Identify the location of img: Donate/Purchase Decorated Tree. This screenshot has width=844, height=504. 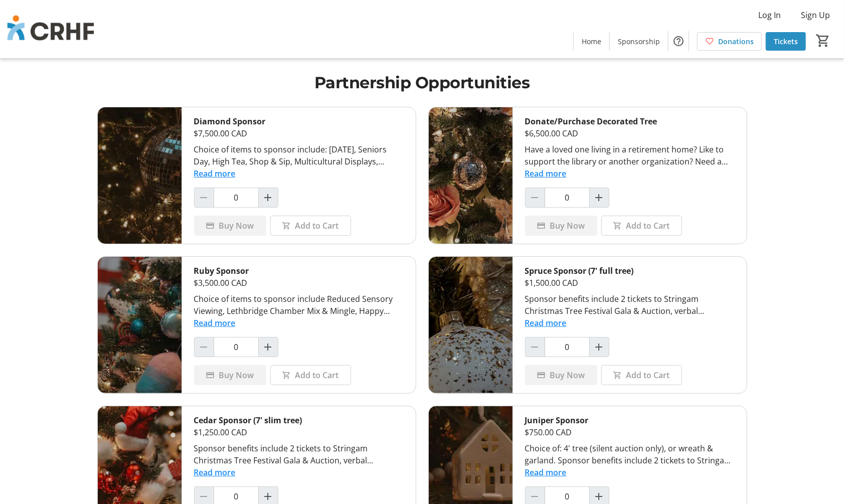
(470, 176).